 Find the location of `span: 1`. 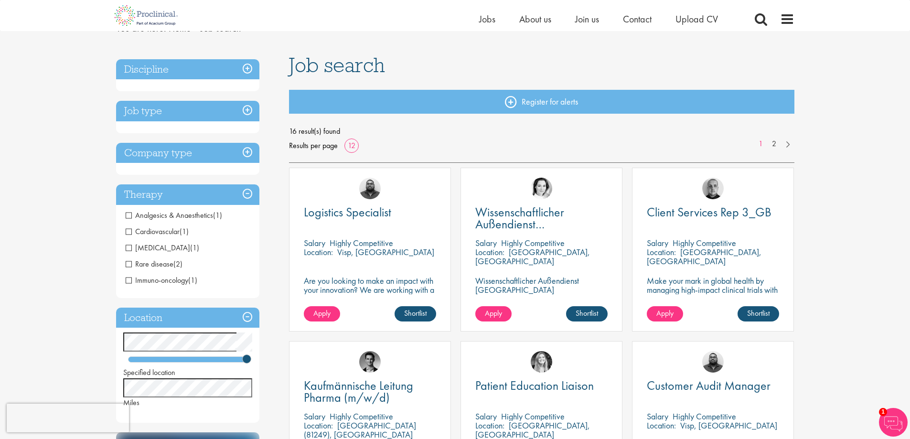

span: 1 is located at coordinates (883, 412).